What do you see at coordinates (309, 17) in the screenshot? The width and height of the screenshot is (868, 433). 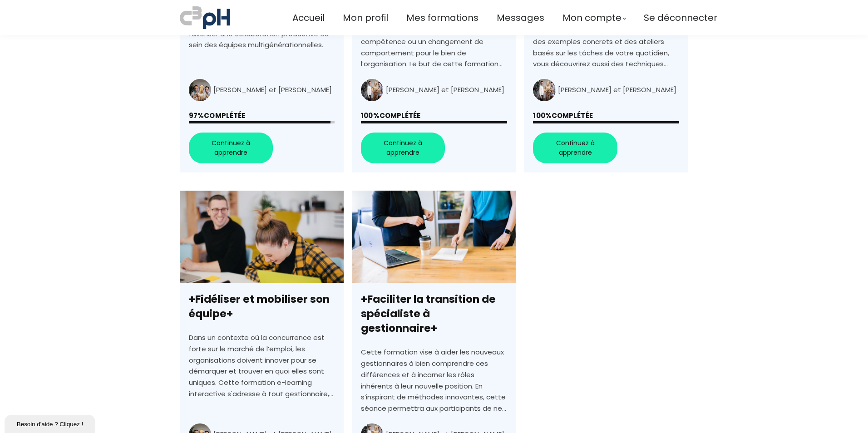 I see `a: Accueil` at bounding box center [309, 17].